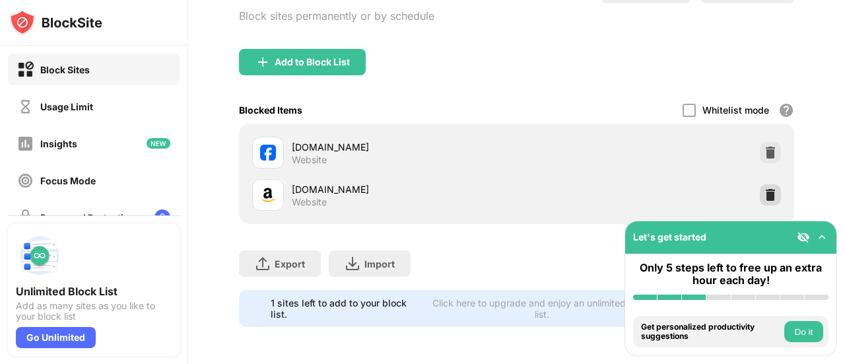 Image resolution: width=845 pixels, height=364 pixels. What do you see at coordinates (735, 110) in the screenshot?
I see `div: Whitelist mode` at bounding box center [735, 110].